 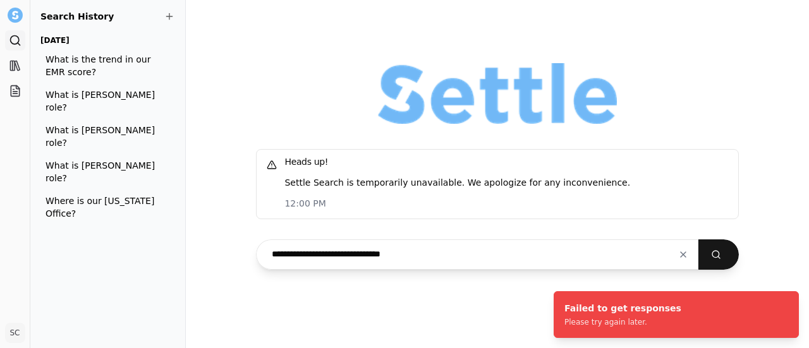 I want to click on a: Projects, so click(x=15, y=91).